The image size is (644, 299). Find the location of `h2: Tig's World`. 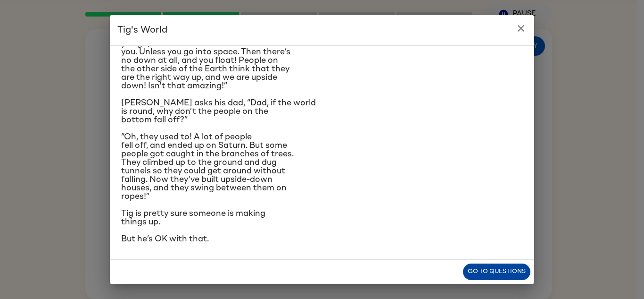

h2: Tig's World is located at coordinates (322, 30).